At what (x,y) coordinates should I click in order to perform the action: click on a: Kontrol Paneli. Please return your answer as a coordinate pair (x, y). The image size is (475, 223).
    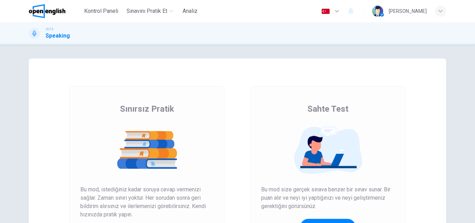
    Looking at the image, I should click on (101, 11).